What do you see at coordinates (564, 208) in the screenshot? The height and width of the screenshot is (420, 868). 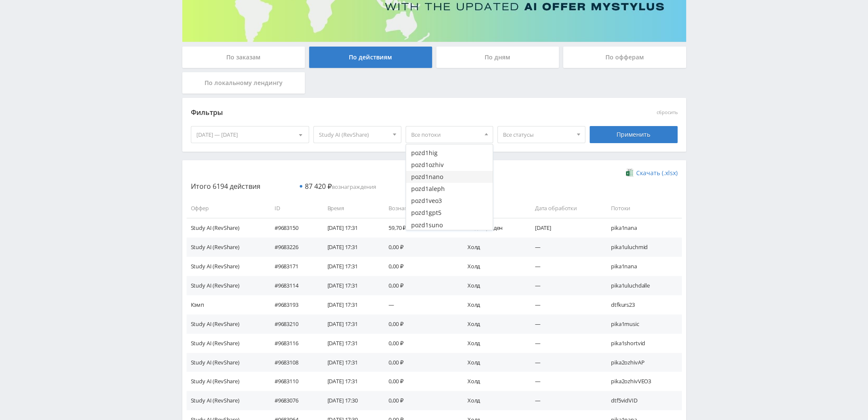 I see `td: Дата обработки` at bounding box center [564, 208].